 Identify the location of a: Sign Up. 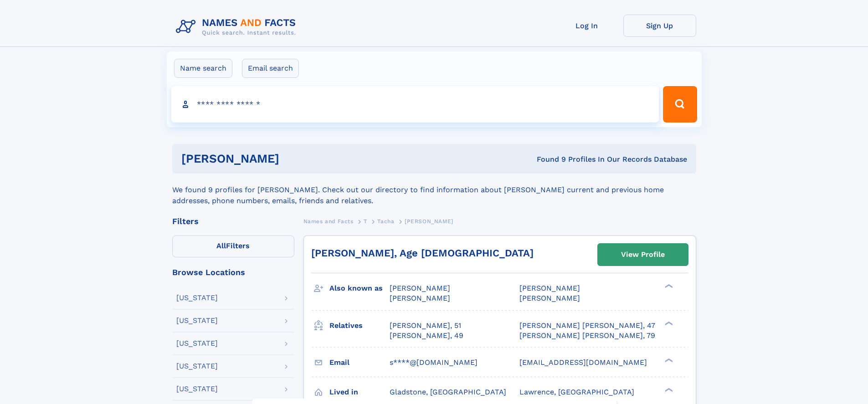
(659, 25).